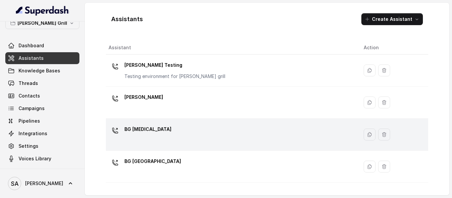 This screenshot has height=198, width=452. I want to click on a: Pipelines, so click(42, 121).